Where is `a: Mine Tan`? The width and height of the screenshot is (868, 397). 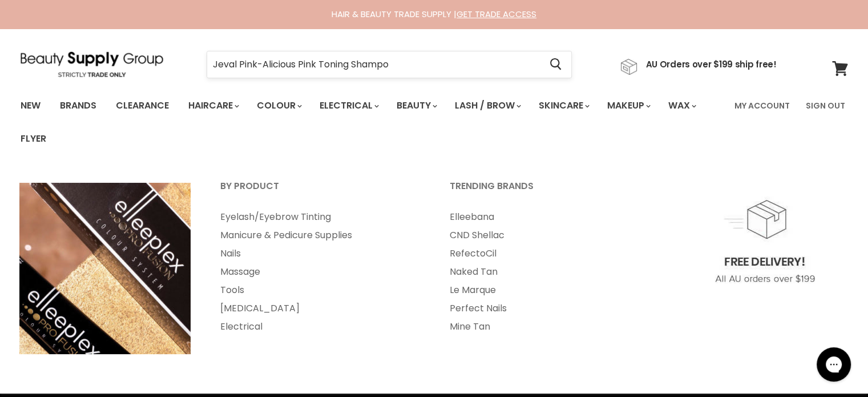 a: Mine Tan is located at coordinates (549, 327).